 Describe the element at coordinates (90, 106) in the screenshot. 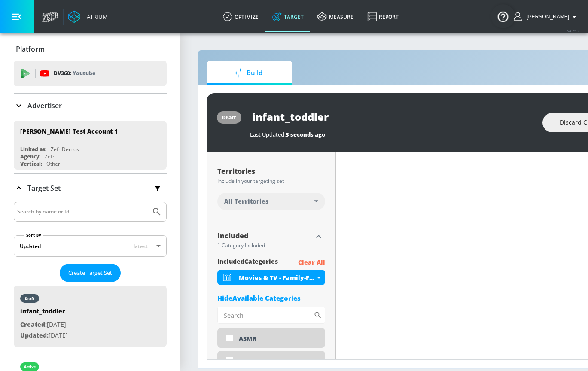

I see `div: Advertiser` at that location.